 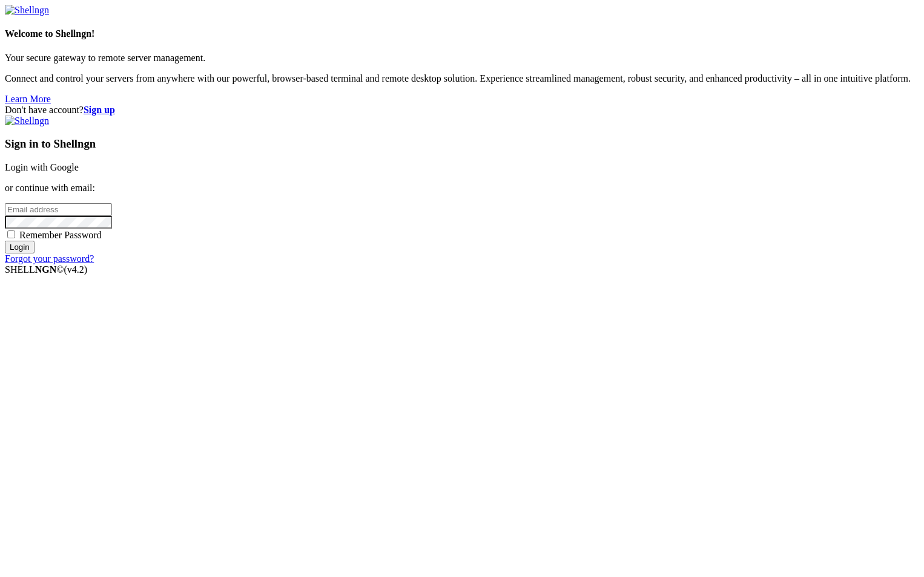 I want to click on a: Sign up, so click(x=99, y=110).